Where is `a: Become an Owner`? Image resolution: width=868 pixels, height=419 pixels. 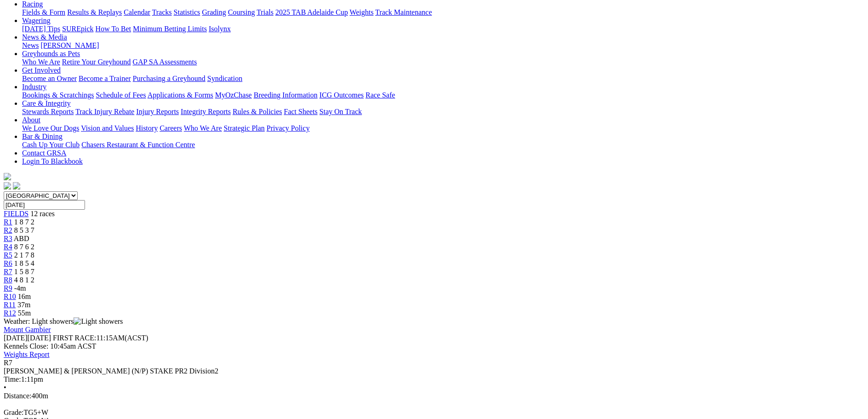 a: Become an Owner is located at coordinates (49, 78).